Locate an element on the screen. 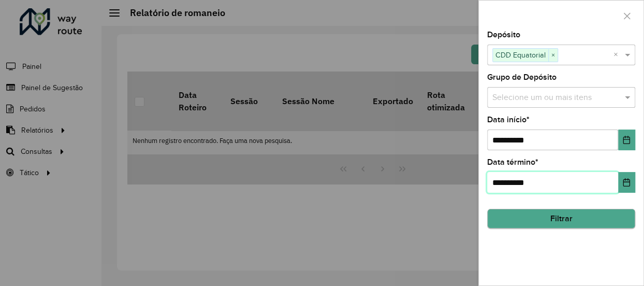 This screenshot has height=286, width=644. label: Data início is located at coordinates (509, 119).